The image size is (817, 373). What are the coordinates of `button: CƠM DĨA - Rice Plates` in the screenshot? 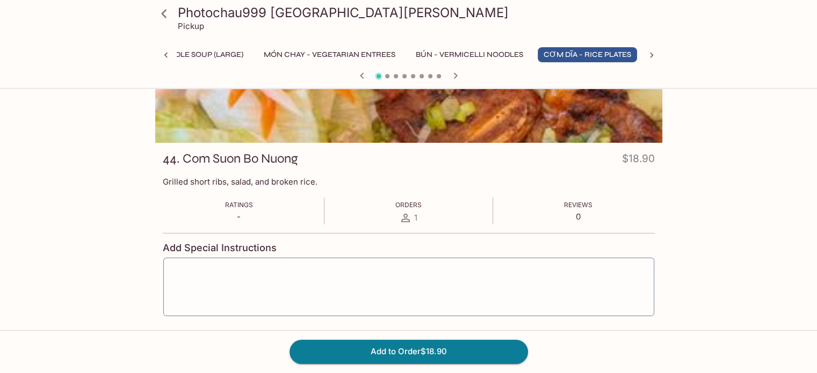 It's located at (587, 55).